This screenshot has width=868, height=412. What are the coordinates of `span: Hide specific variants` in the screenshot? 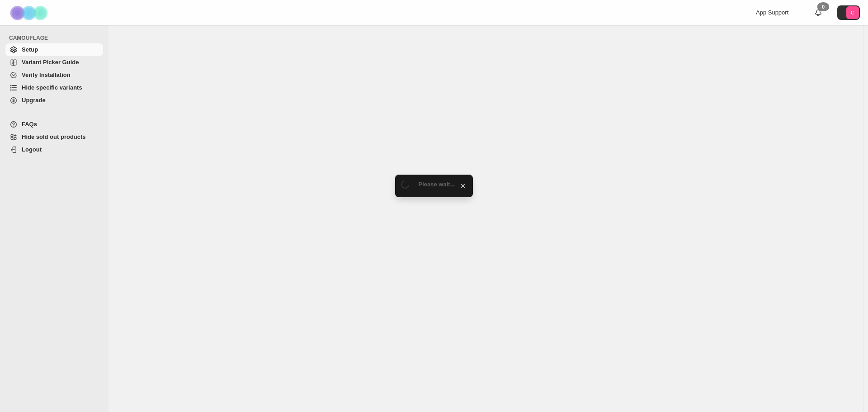 It's located at (52, 87).